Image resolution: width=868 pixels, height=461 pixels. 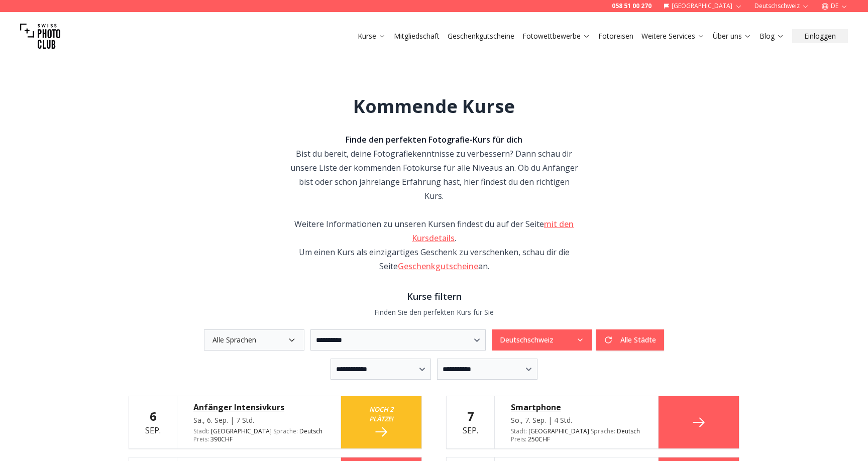 What do you see at coordinates (434, 312) in the screenshot?
I see `p: Finden Sie den perfekten Kurs für Sie` at bounding box center [434, 312].